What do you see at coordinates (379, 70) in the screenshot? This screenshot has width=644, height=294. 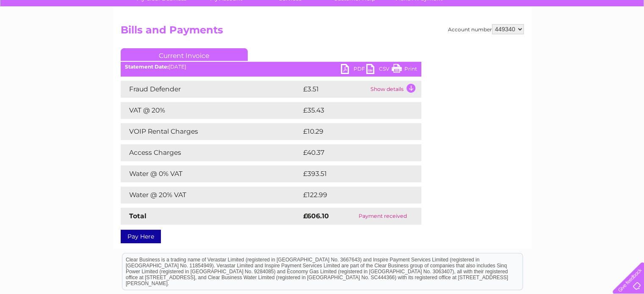 I see `a: CSV` at bounding box center [379, 70].